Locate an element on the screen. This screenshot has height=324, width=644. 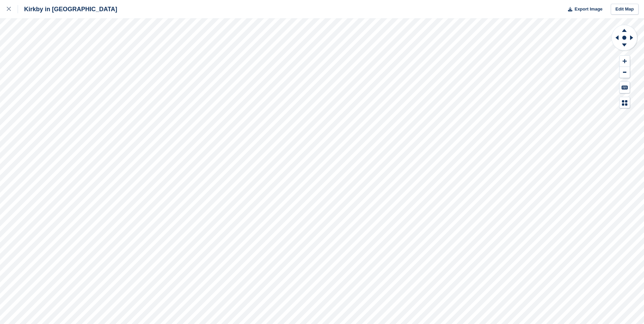
button: Map Legend is located at coordinates (625, 103).